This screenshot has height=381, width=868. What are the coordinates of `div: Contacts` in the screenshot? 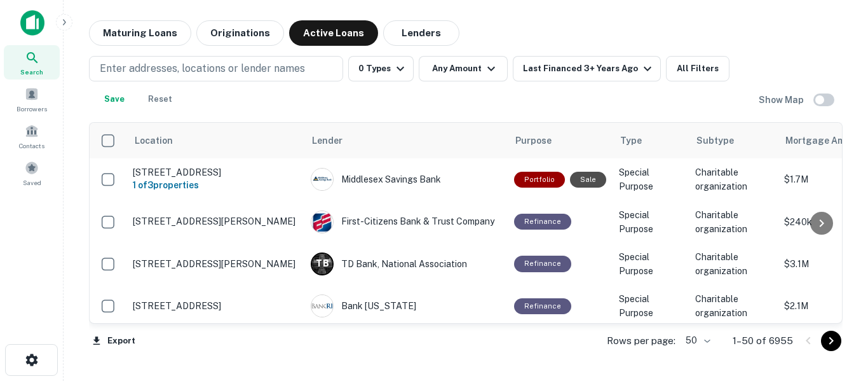 It's located at (32, 136).